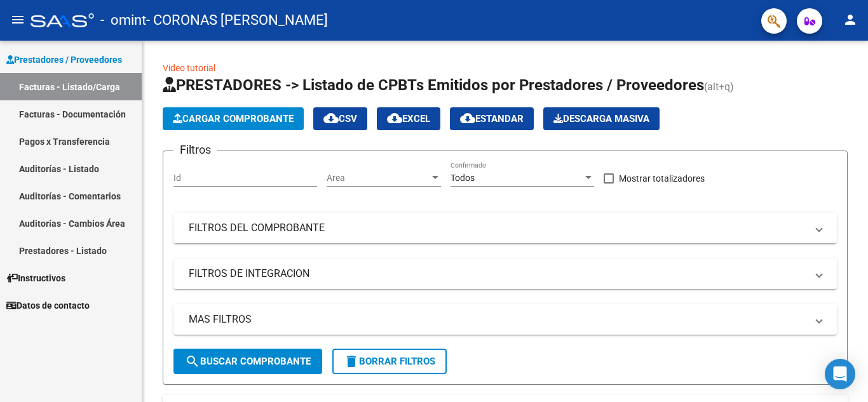  Describe the element at coordinates (36, 278) in the screenshot. I see `span: Instructivos` at that location.